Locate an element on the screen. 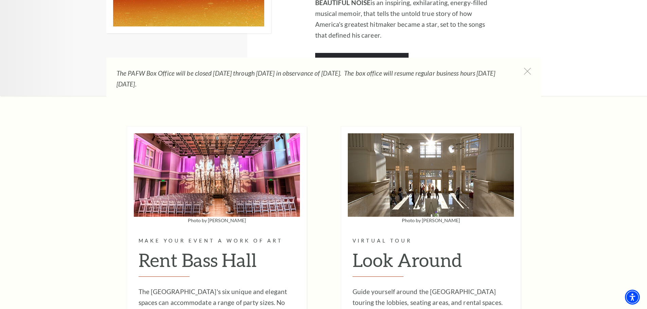 The height and width of the screenshot is (309, 647). p: Make Your Event a Work of Art is located at coordinates (217, 241).